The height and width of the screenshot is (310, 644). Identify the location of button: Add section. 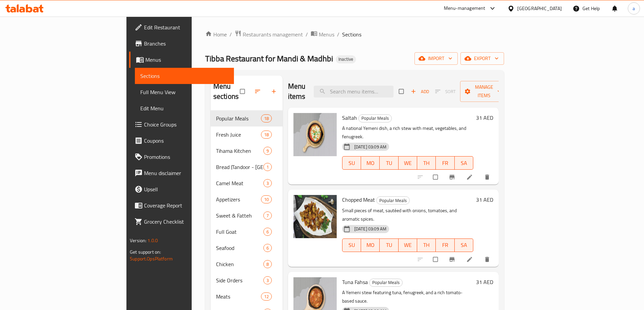
(275, 92).